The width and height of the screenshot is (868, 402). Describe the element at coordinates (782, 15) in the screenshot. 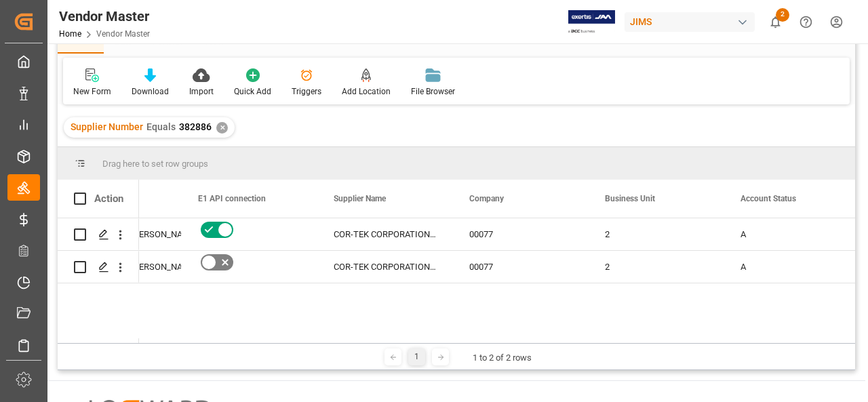

I see `span: 2` at that location.